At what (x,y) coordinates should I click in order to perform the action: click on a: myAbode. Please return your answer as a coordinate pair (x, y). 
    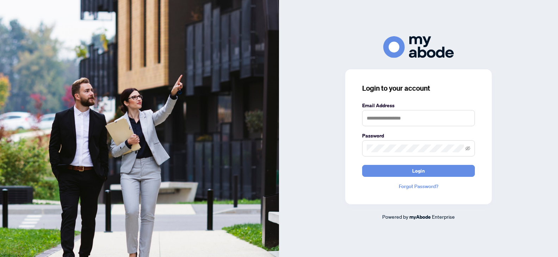
    Looking at the image, I should click on (420, 217).